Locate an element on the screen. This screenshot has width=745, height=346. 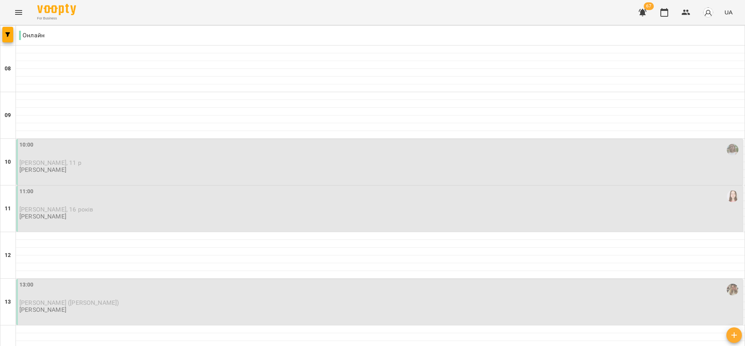
button: UA is located at coordinates (729, 12).